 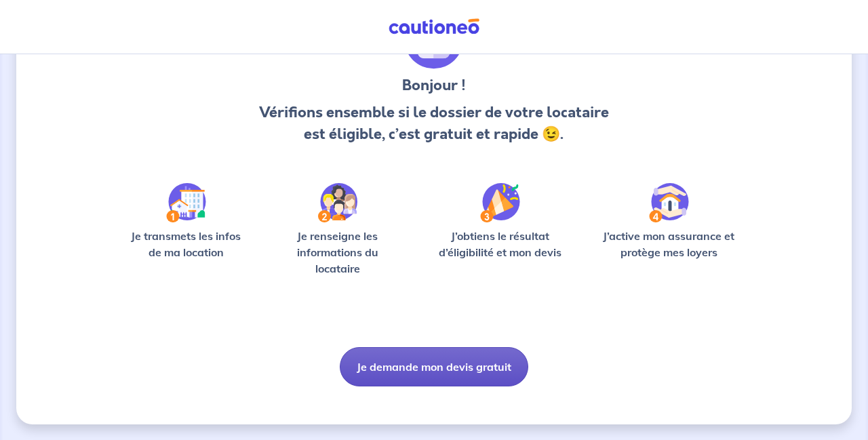 I want to click on h3: Bonjour !, so click(x=433, y=86).